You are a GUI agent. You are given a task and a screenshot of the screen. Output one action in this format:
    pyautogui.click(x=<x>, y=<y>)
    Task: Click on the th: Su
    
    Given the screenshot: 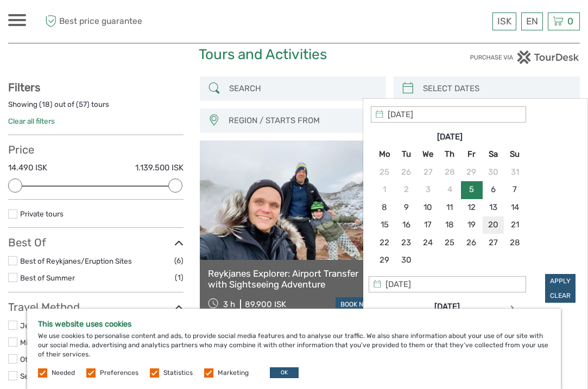 What is the action you would take?
    pyautogui.click(x=515, y=155)
    